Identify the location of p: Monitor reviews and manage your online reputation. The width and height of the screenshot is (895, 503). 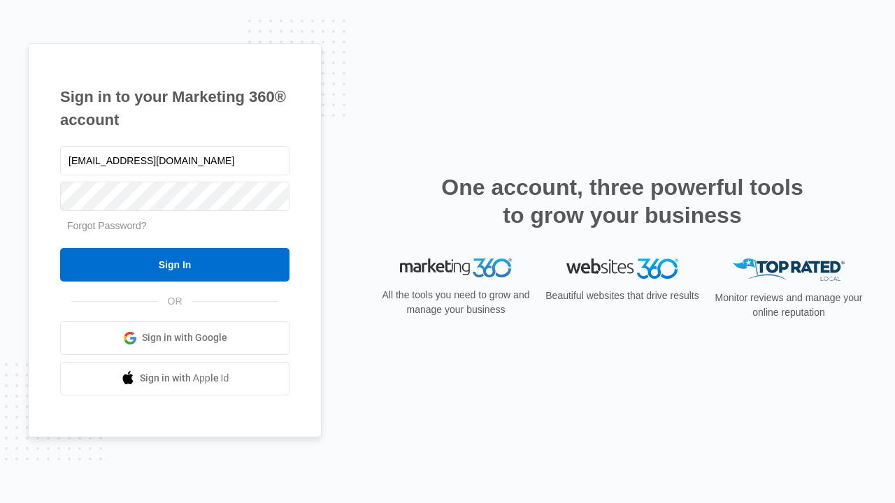
(789, 306).